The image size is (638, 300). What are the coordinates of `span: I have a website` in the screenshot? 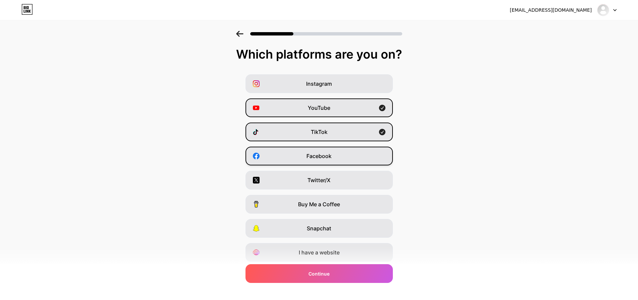 It's located at (319, 252).